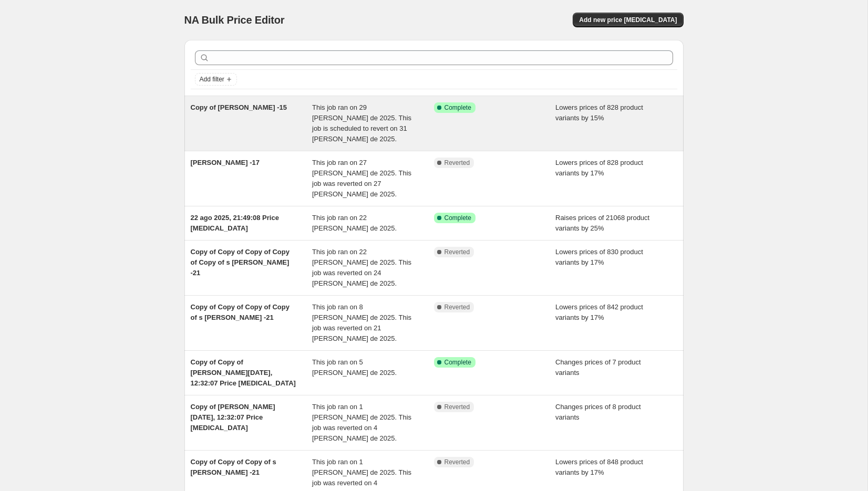 The width and height of the screenshot is (868, 491). I want to click on span: NA Bulk Price Editor, so click(235, 20).